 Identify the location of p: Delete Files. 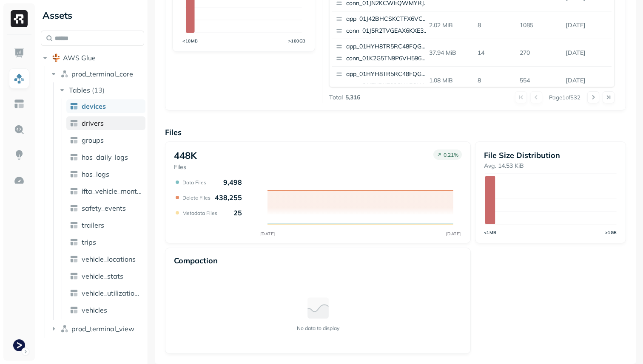
(196, 197).